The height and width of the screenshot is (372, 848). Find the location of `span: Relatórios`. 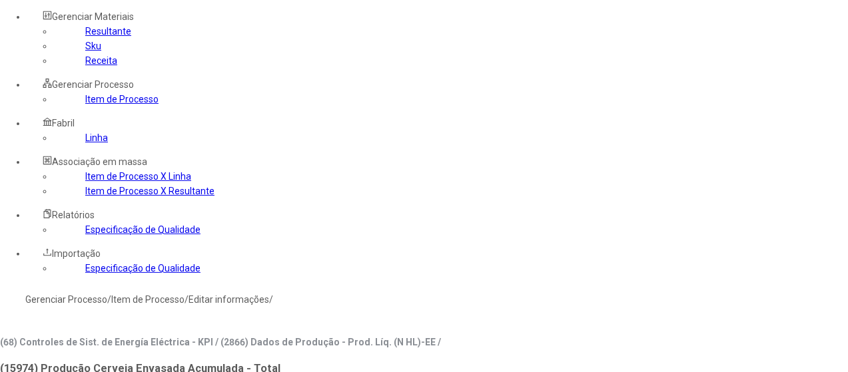

span: Relatórios is located at coordinates (73, 215).